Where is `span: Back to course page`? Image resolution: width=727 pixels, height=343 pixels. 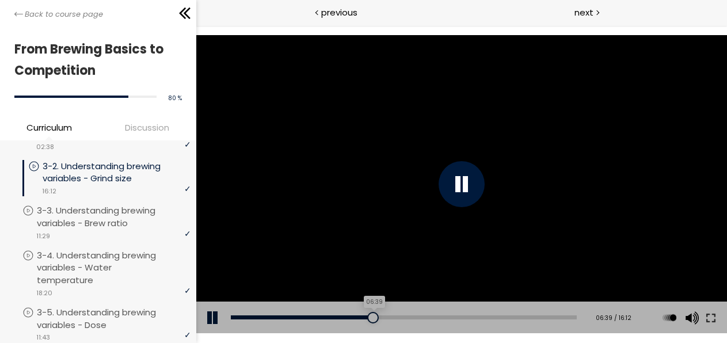 span: Back to course page is located at coordinates (64, 14).